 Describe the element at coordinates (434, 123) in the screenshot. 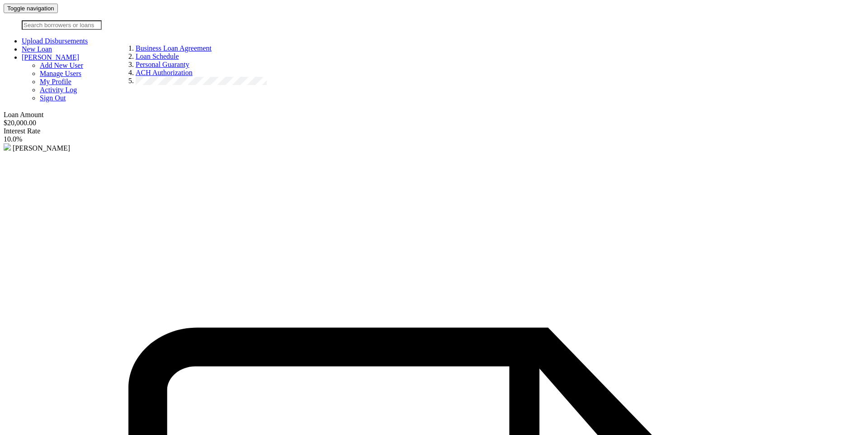

I see `div: $20,000.00` at that location.